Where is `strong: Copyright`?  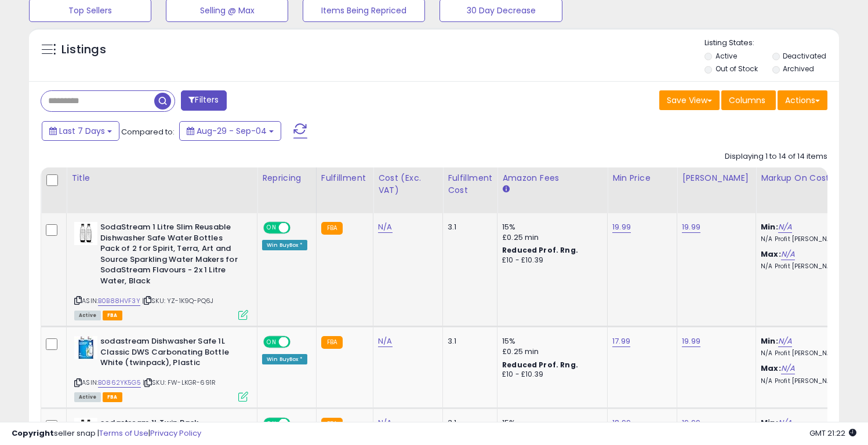 strong: Copyright is located at coordinates (32, 433).